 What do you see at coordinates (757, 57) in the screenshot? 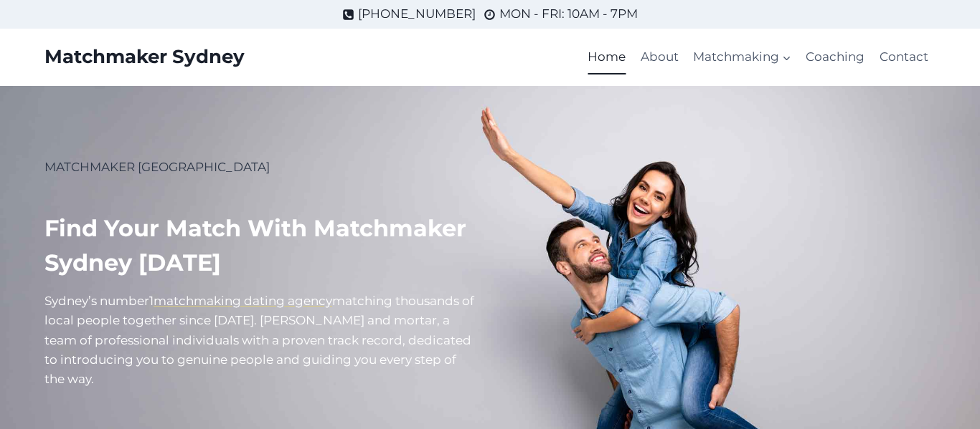
I see `nav: Primary Navigation` at bounding box center [757, 57].